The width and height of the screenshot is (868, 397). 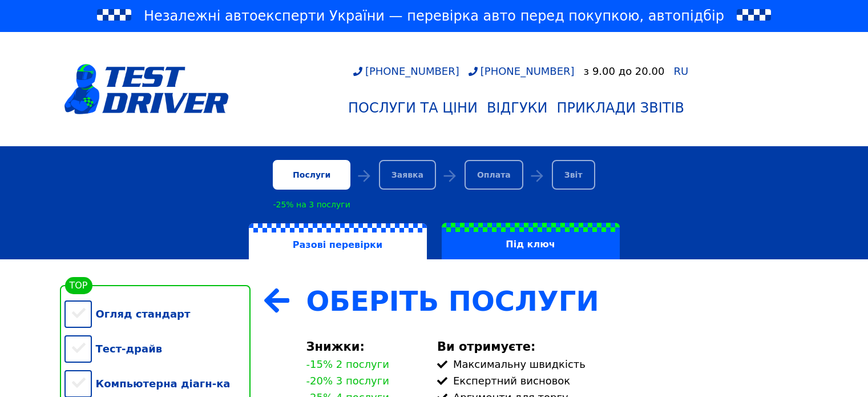 I want to click on img: logotype@3x, so click(x=146, y=89).